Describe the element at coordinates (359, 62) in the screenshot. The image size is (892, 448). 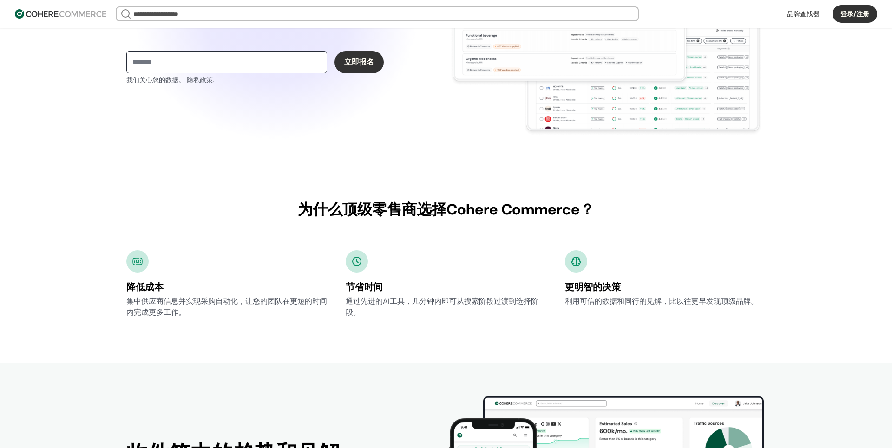
I see `button: 立即报名` at that location.